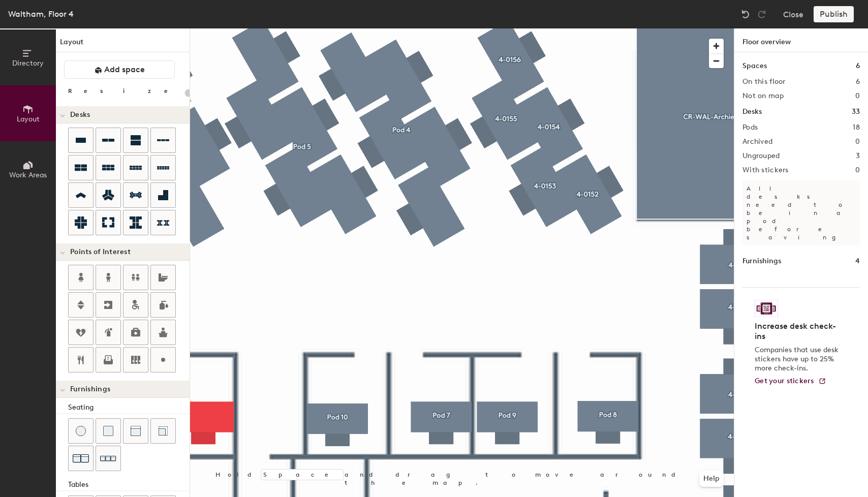 The height and width of the screenshot is (497, 868). What do you see at coordinates (801, 40) in the screenshot?
I see `h1: Floor overview` at bounding box center [801, 40].